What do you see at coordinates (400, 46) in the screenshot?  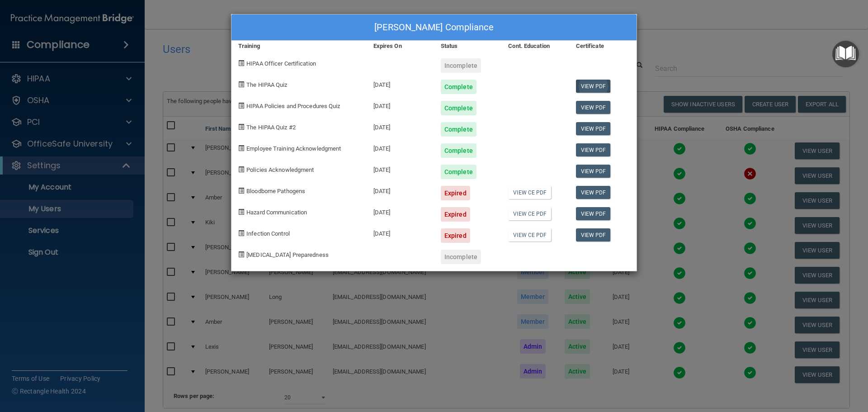 I see `div: Expires On` at bounding box center [400, 46].